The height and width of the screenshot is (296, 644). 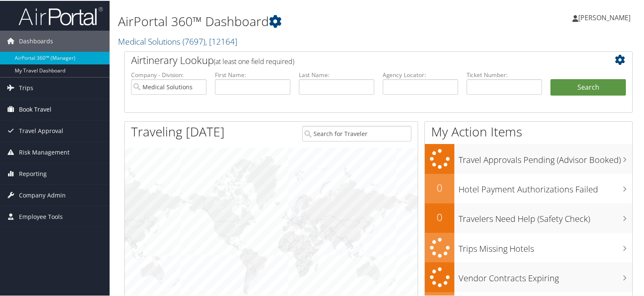 I want to click on h3: Trips Missing Hotels, so click(x=545, y=246).